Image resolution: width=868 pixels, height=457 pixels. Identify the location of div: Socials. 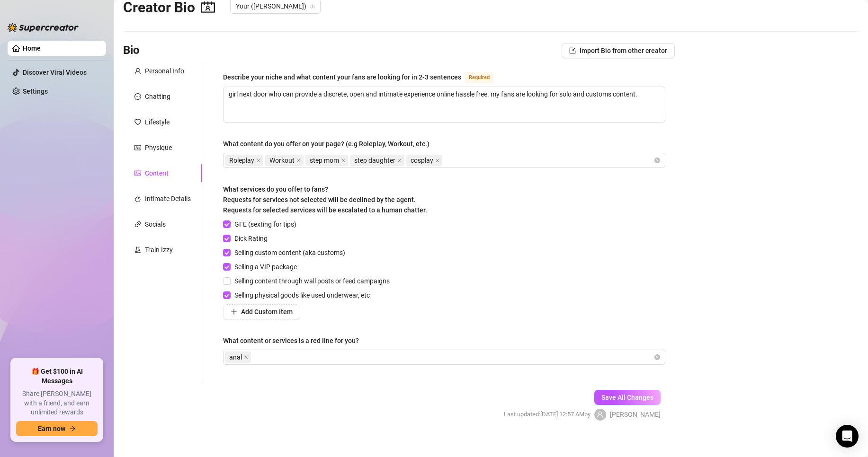
(155, 224).